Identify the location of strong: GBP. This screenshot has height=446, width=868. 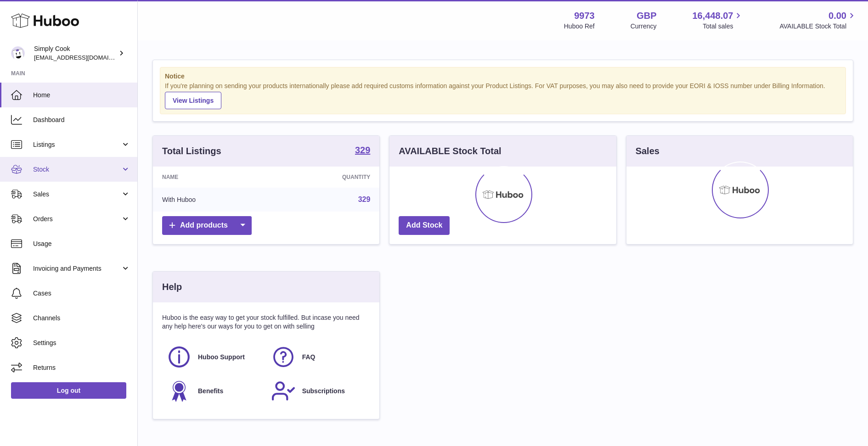
(646, 15).